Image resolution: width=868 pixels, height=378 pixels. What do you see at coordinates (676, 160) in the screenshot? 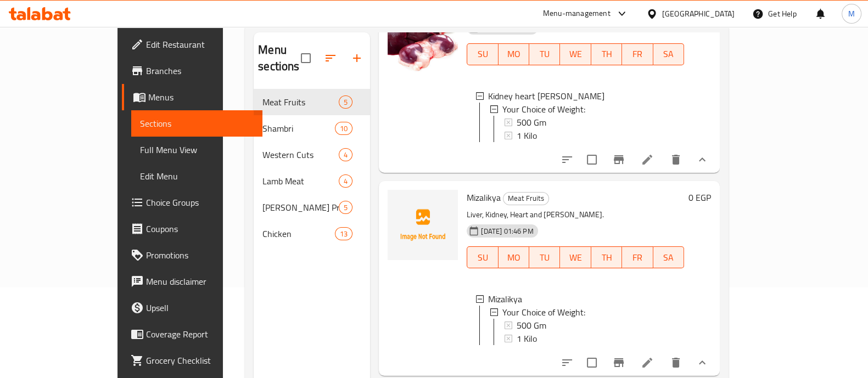
I see `button: delete` at bounding box center [676, 160].